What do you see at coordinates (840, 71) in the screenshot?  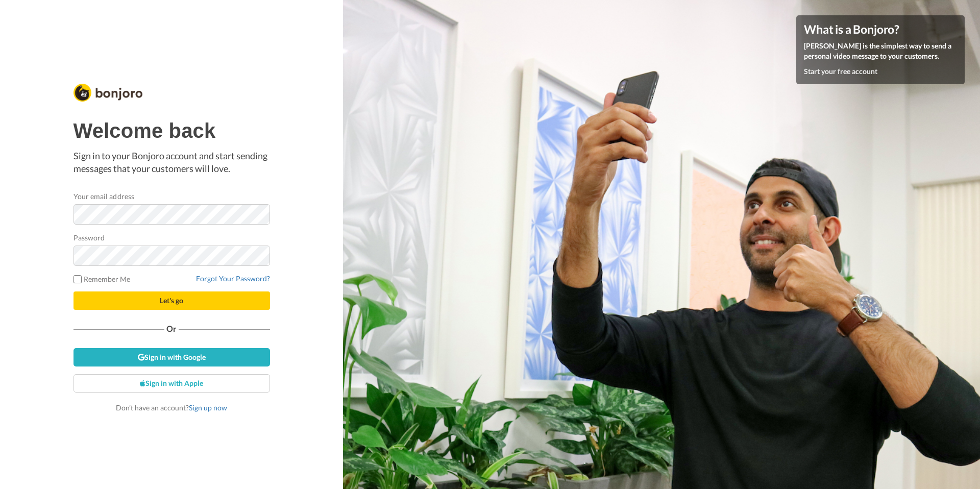 I see `a: Start your free account` at bounding box center [840, 71].